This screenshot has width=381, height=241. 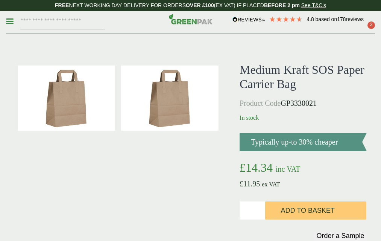 I want to click on a: See T&C's, so click(x=314, y=5).